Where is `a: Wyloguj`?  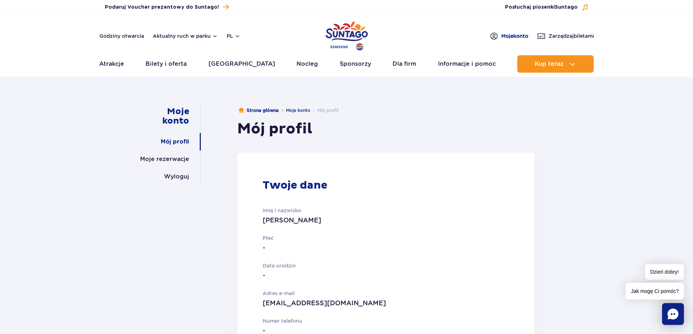 a: Wyloguj is located at coordinates (176, 177).